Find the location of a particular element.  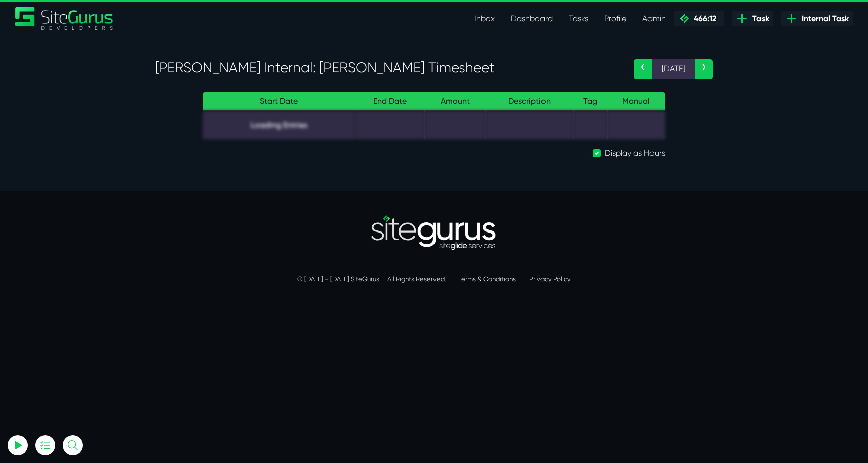

label: Display as Hours is located at coordinates (635, 153).